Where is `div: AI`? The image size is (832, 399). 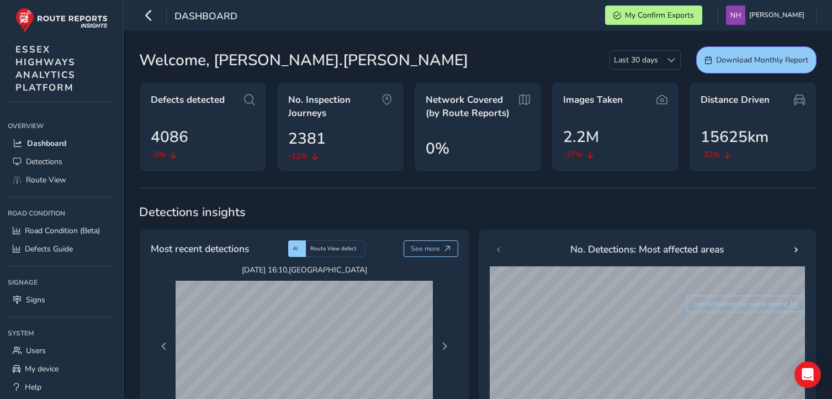 div: AI is located at coordinates (297, 248).